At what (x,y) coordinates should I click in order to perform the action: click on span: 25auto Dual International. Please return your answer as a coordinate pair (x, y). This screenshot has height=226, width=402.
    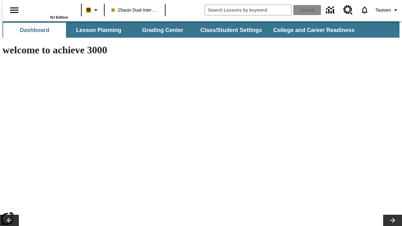
    Looking at the image, I should click on (135, 10).